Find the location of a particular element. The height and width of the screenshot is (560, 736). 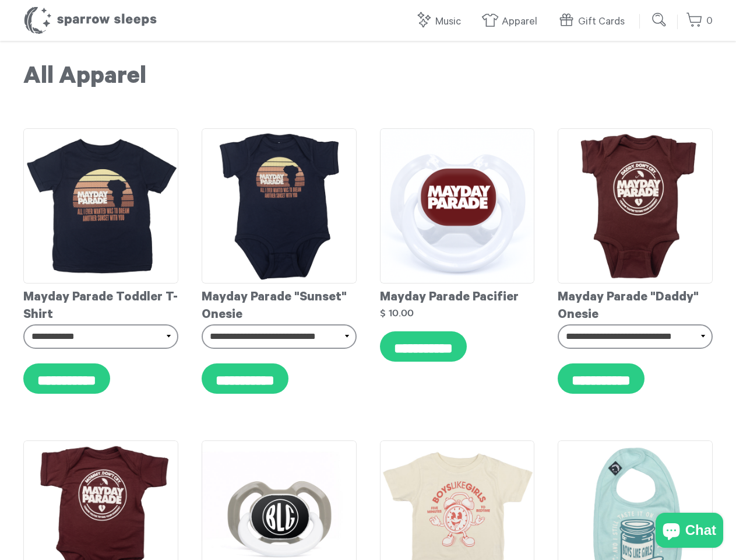

strong: $ 10.00 is located at coordinates (397, 312).